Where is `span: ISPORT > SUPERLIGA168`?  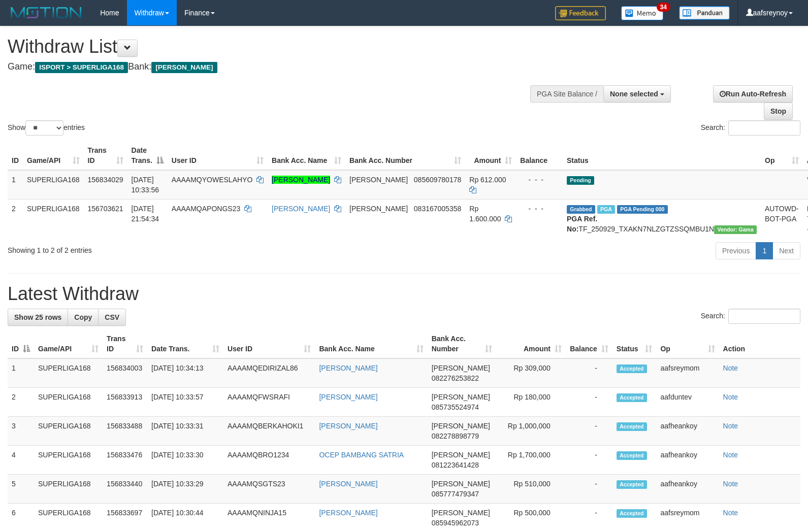
span: ISPORT > SUPERLIGA168 is located at coordinates (81, 68).